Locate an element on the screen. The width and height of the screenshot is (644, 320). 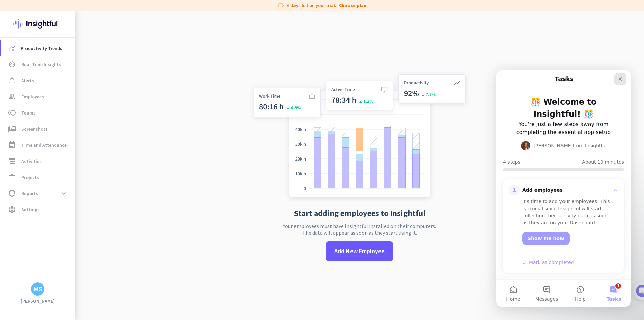
span: Help is located at coordinates (84, 229).